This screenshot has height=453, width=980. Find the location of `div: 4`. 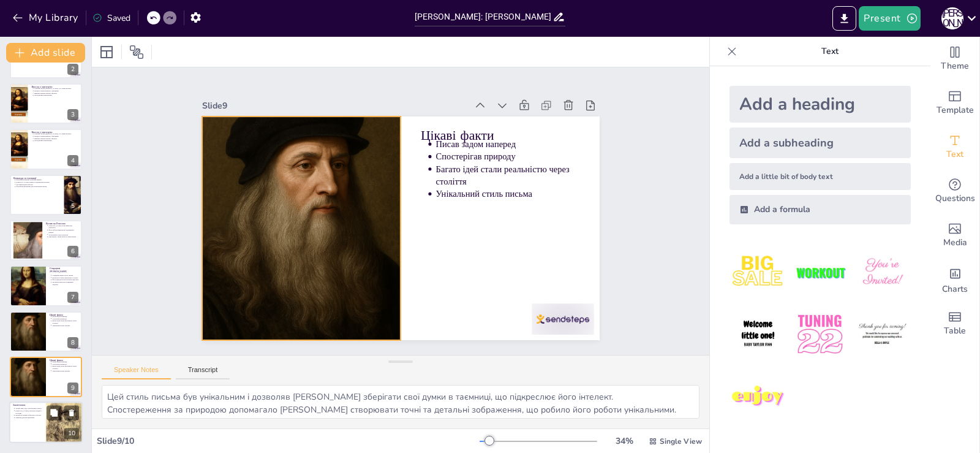

div: 4 is located at coordinates (46, 149).